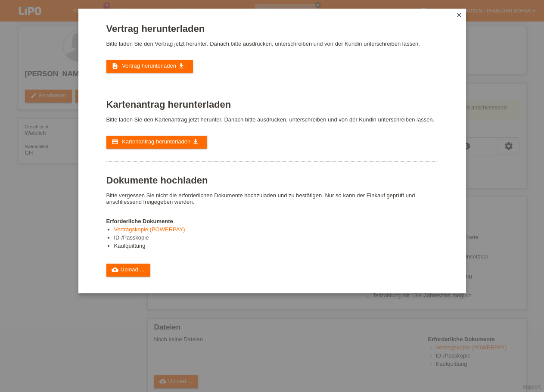 Image resolution: width=544 pixels, height=392 pixels. I want to click on li: Kaufquittung, so click(276, 246).